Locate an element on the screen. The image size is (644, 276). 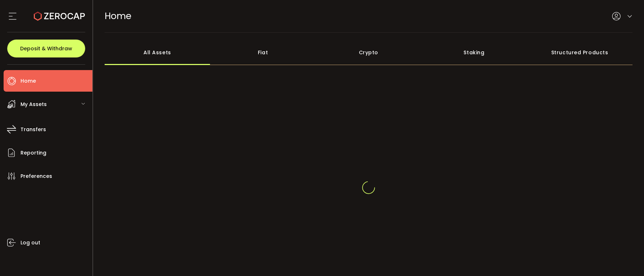
button: Deposit & Withdraw is located at coordinates (46, 49).